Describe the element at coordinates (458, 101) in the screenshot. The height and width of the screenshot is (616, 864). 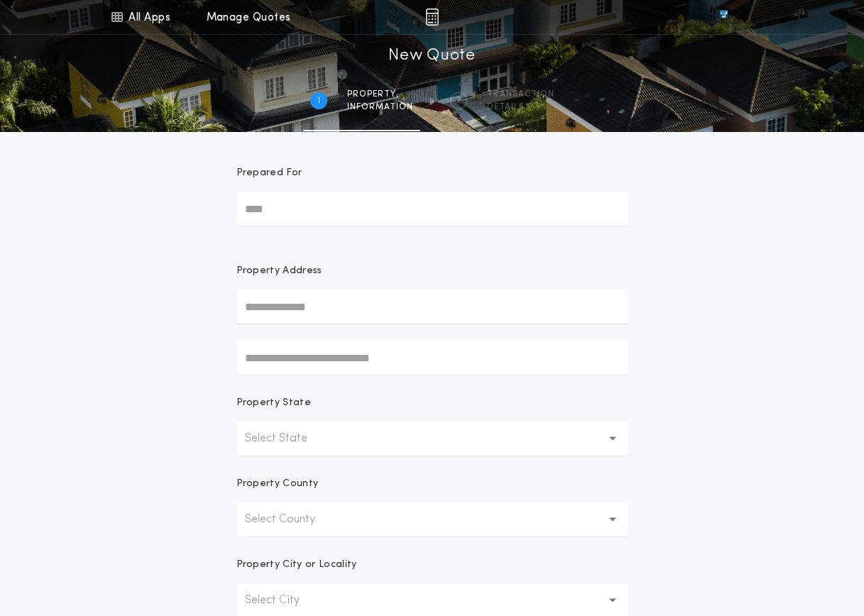
I see `h2: 2` at that location.